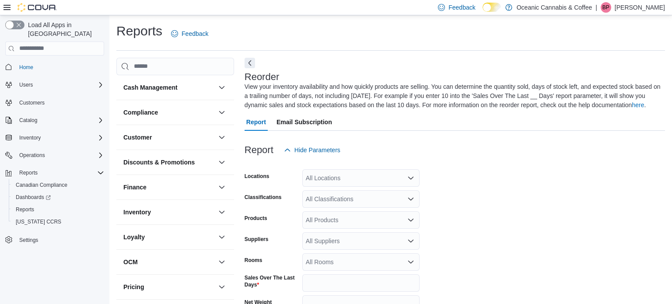 The image size is (672, 304). I want to click on label: Sales Over The Last Days, so click(272, 281).